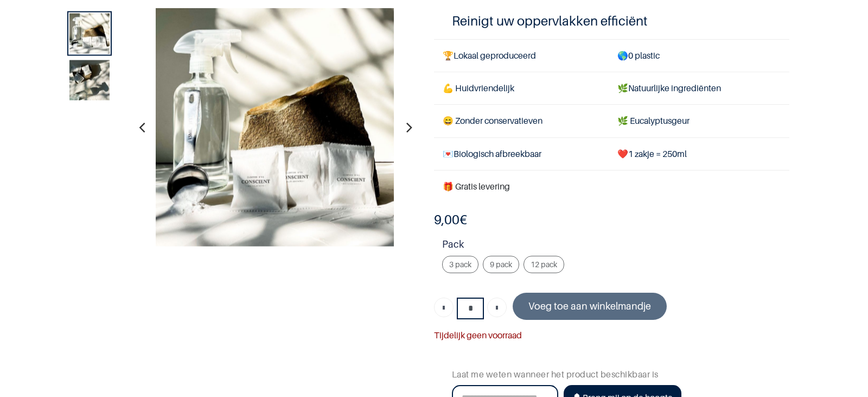 The height and width of the screenshot is (397, 868). I want to click on a: Verwijder een, so click(443, 307).